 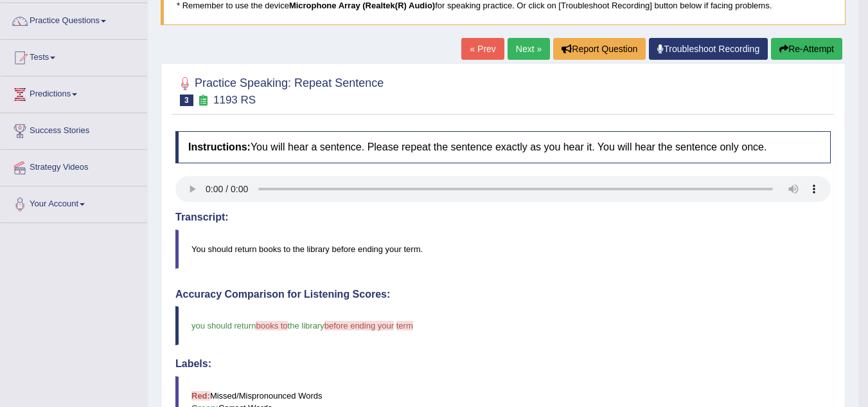 What do you see at coordinates (405, 326) in the screenshot?
I see `span: term` at bounding box center [405, 326].